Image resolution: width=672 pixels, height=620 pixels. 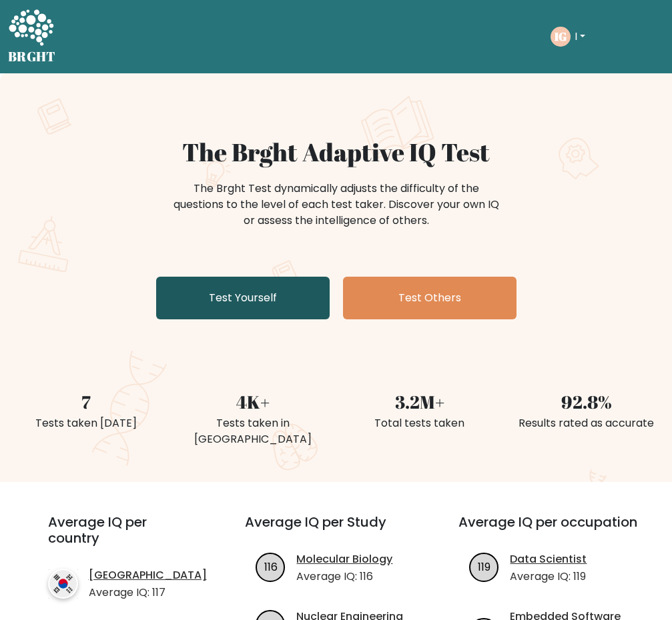 I want to click on p: Average IQ: 116, so click(x=344, y=577).